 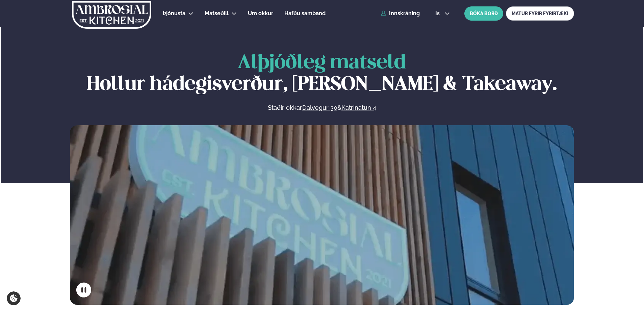 I want to click on span: Alþjóðleg matseld, so click(x=322, y=63).